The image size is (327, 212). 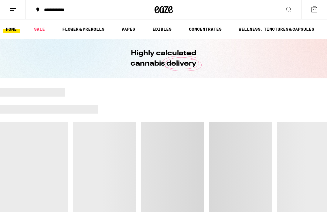 What do you see at coordinates (205, 29) in the screenshot?
I see `a: CONCENTRATES` at bounding box center [205, 29].